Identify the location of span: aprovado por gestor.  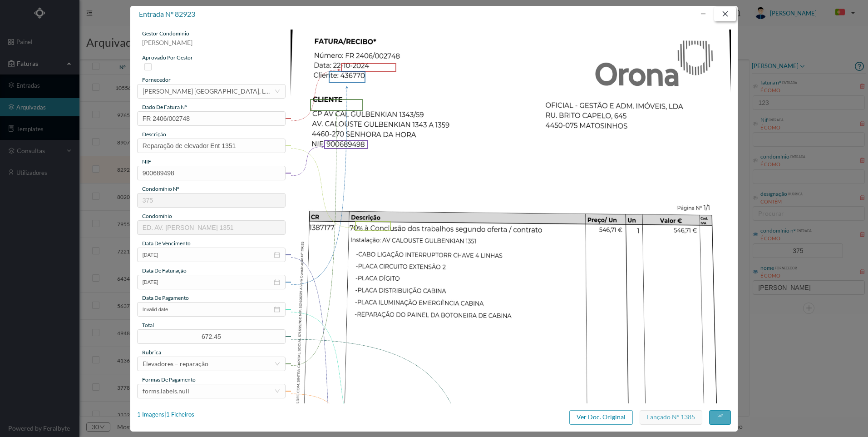
(167, 57).